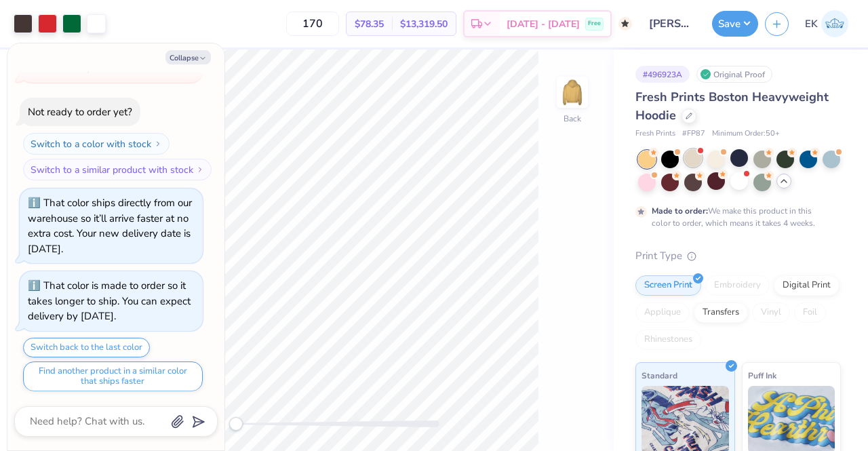 The height and width of the screenshot is (451, 868). What do you see at coordinates (694, 133) in the screenshot?
I see `span: # FP87` at bounding box center [694, 133].